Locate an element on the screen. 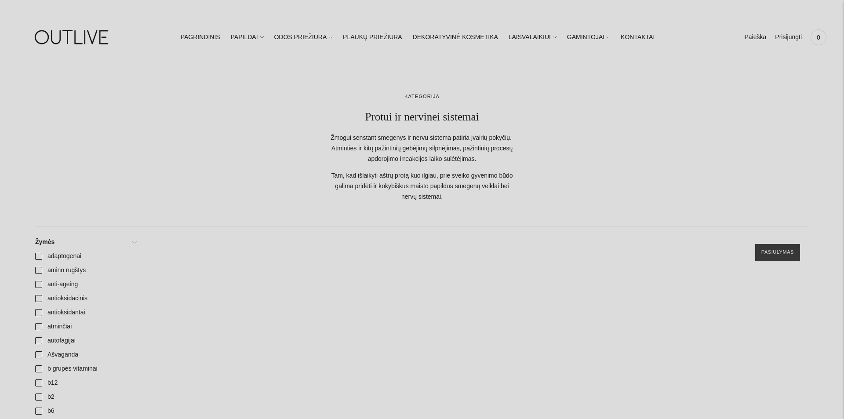 Image resolution: width=844 pixels, height=419 pixels. a: autofagijai is located at coordinates (85, 341).